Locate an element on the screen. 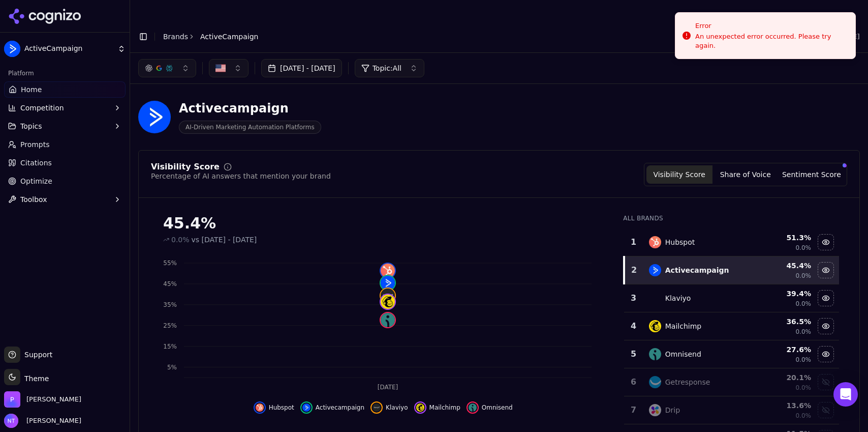 Image resolution: width=868 pixels, height=432 pixels. div: Drip is located at coordinates (673, 410).